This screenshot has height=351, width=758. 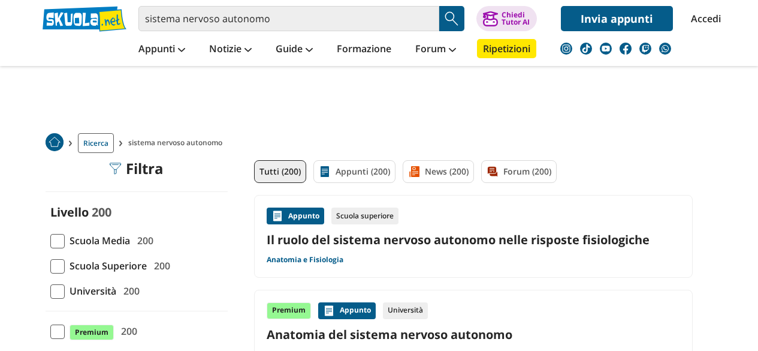 I want to click on a: Accedi, so click(x=704, y=19).